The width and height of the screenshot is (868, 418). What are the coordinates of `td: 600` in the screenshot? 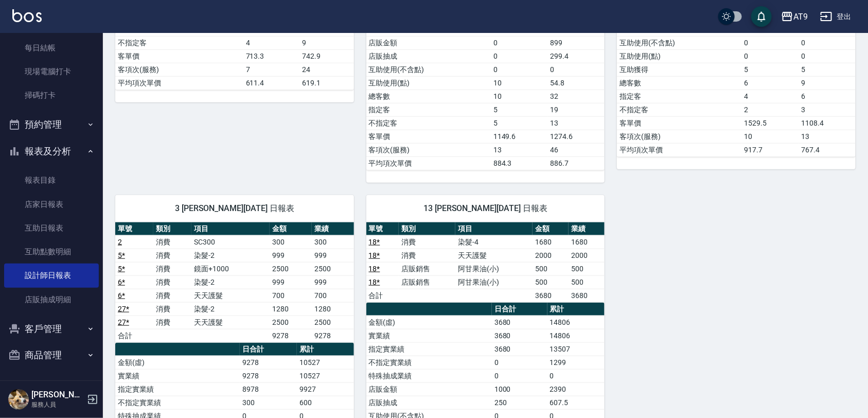 It's located at (325, 403).